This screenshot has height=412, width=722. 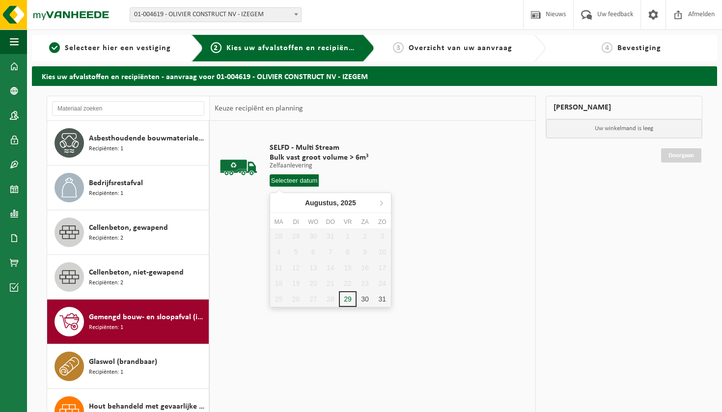 I want to click on div: zo, so click(x=382, y=222).